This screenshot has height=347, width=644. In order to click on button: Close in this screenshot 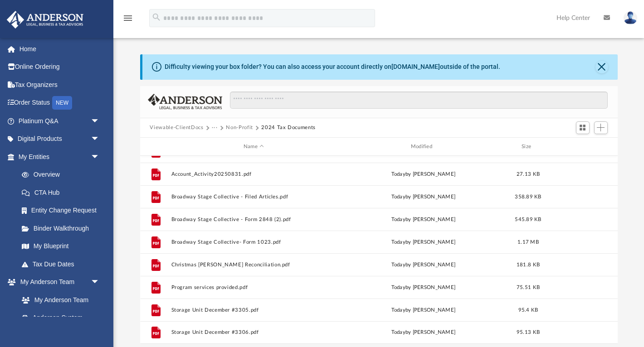, I will do `click(601, 67)`.